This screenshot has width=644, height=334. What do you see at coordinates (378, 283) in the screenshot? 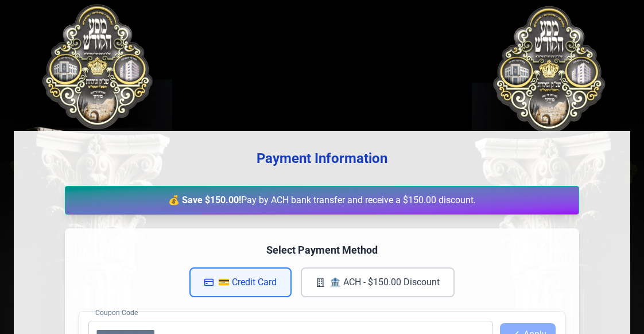
I see `button: 🏦 ACH - $150.00 Discount` at bounding box center [378, 283].